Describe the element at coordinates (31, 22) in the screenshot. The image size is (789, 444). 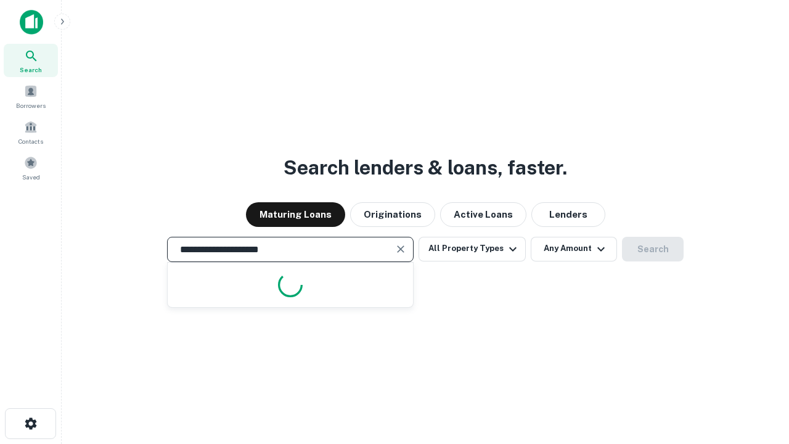
I see `img: capitalize-icon.png` at that location.